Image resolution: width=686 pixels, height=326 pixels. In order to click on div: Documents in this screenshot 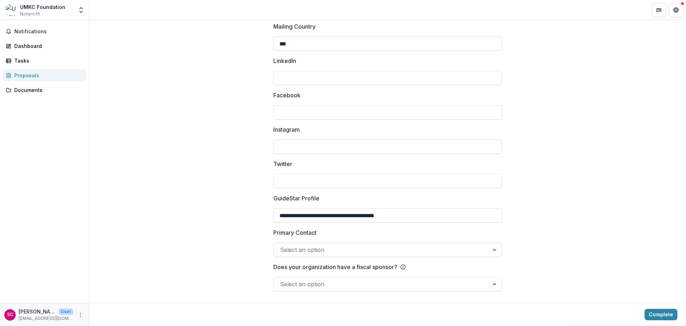, I will do `click(47, 90)`.